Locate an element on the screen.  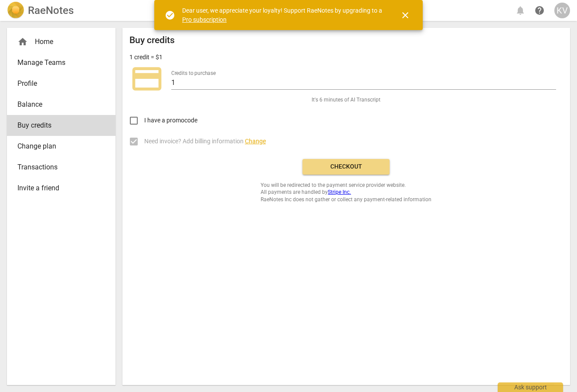
span: It's 6 minutes of AI Transcript is located at coordinates (346, 100).